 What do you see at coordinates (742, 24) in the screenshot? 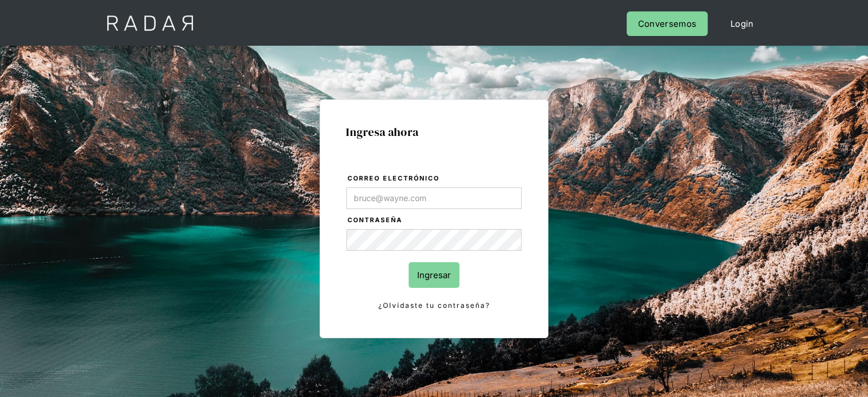
I see `a: Login` at bounding box center [742, 24].